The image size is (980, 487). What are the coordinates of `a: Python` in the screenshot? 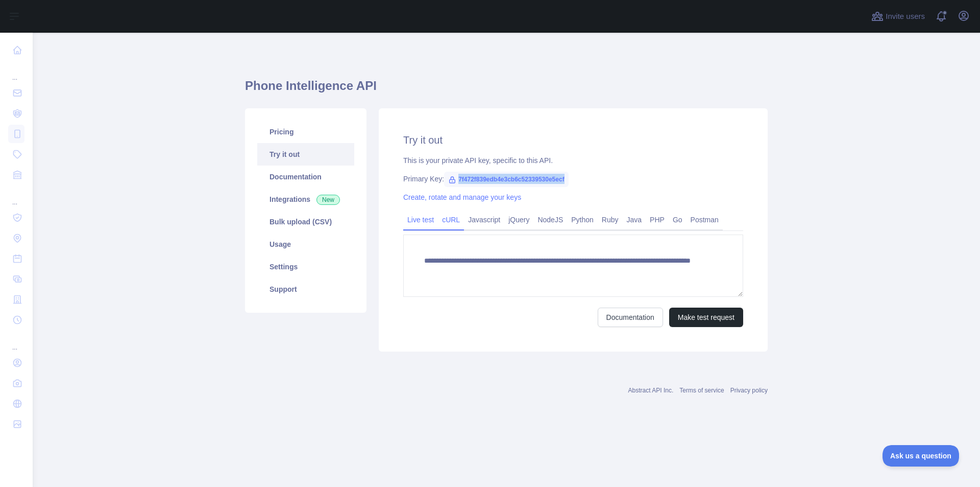 It's located at (582, 219).